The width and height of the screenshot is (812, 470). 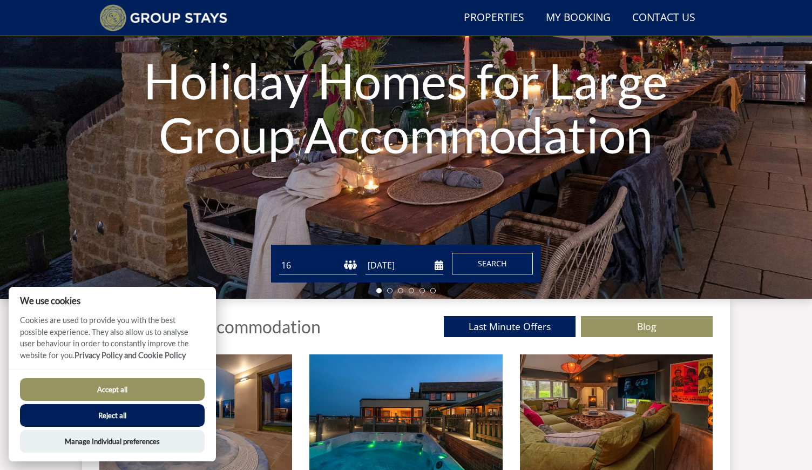 What do you see at coordinates (112, 300) in the screenshot?
I see `h2: We use cookies` at bounding box center [112, 300].